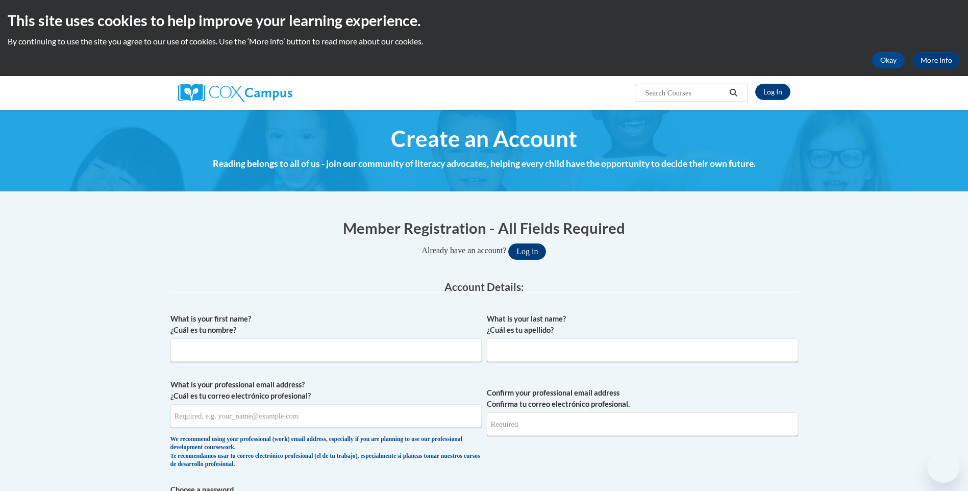  Describe the element at coordinates (326, 390) in the screenshot. I see `label: What is your professional email address? ¿Cuál es tu correo electrónico profesional?` at that location.